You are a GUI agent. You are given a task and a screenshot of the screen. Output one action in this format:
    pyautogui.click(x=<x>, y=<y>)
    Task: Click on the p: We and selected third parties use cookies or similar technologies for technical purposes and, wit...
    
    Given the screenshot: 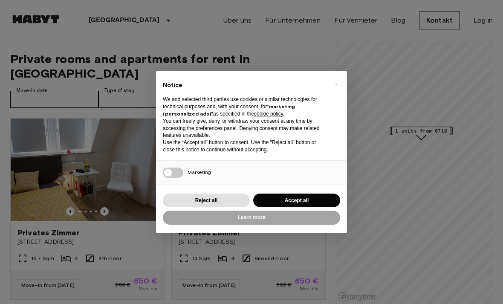 What is the action you would take?
    pyautogui.click(x=245, y=107)
    